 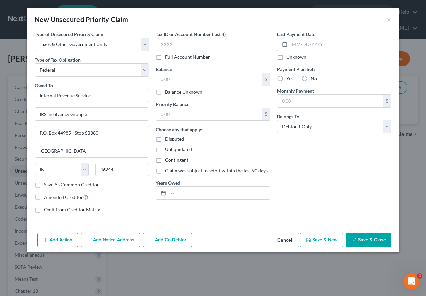 What do you see at coordinates (92, 114) in the screenshot?
I see `input: Enter address...` at bounding box center [92, 114].